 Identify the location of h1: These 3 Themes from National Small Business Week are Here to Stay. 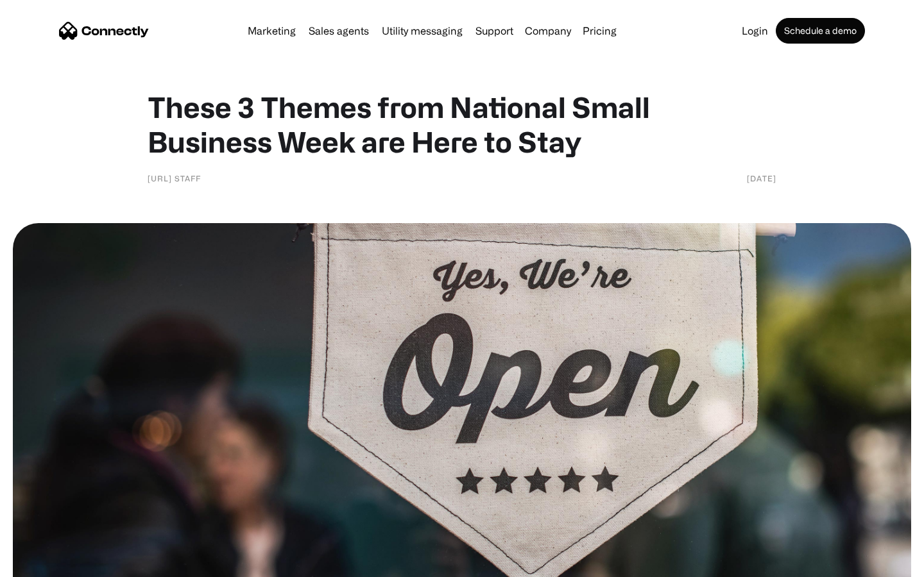
(462, 124).